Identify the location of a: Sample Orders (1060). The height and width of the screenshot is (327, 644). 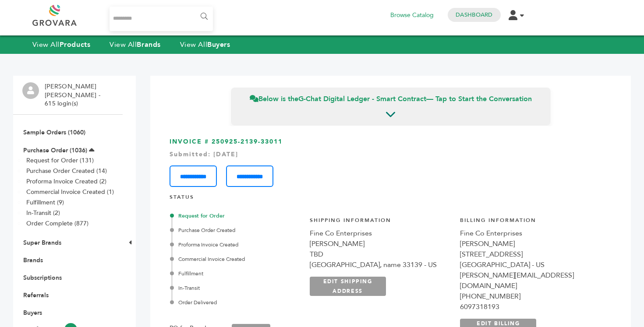
(54, 132).